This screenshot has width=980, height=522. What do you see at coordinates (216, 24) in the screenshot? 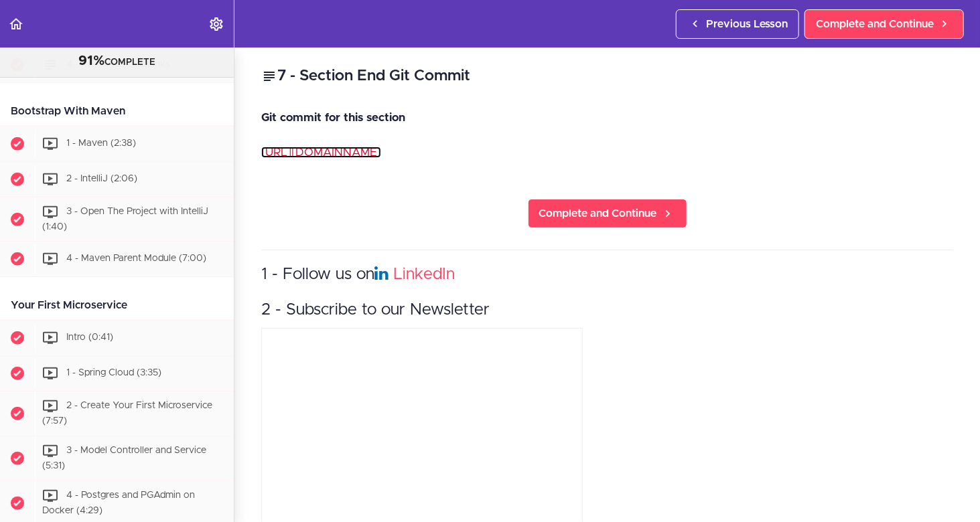
I see `svg: Settings Menu` at bounding box center [216, 24].